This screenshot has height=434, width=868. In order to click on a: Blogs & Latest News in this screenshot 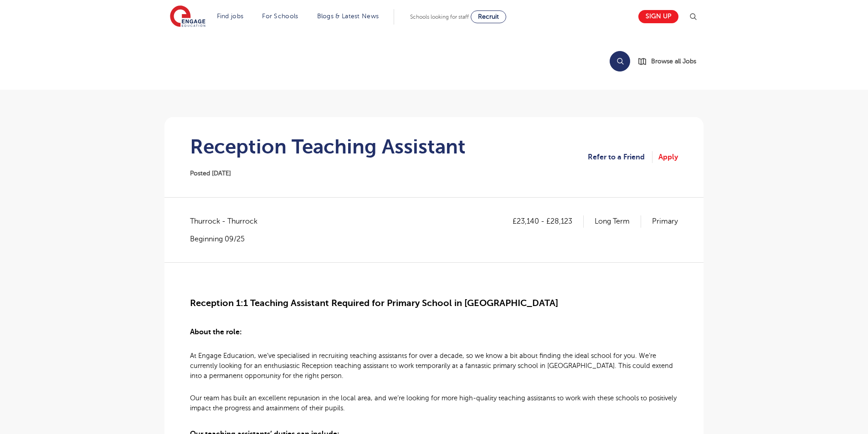, I will do `click(348, 16)`.